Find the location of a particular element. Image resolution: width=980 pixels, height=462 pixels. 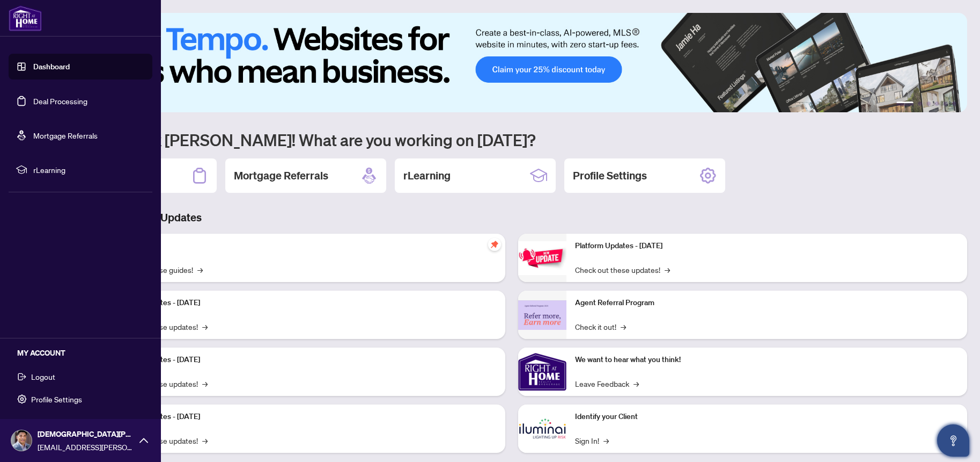

button: 5 is located at coordinates (946, 104).